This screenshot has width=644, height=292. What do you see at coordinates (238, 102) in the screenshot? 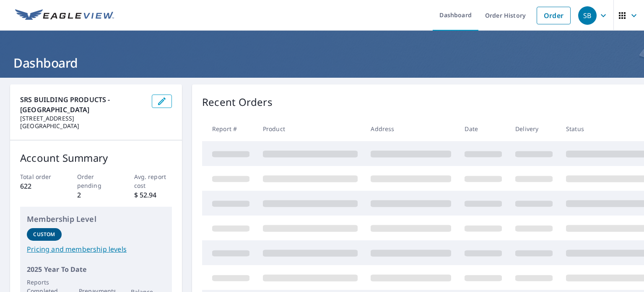
I see `p: Recent Orders` at bounding box center [238, 102].